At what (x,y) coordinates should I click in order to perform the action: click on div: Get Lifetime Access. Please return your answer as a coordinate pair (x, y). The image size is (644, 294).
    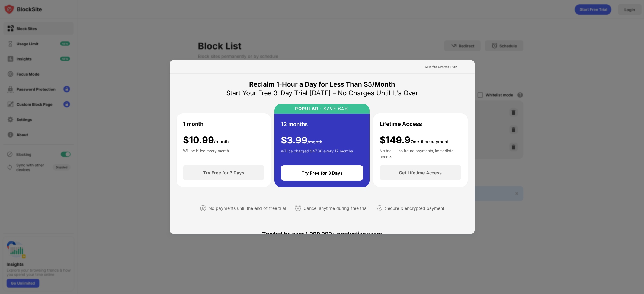
    Looking at the image, I should click on (421, 173).